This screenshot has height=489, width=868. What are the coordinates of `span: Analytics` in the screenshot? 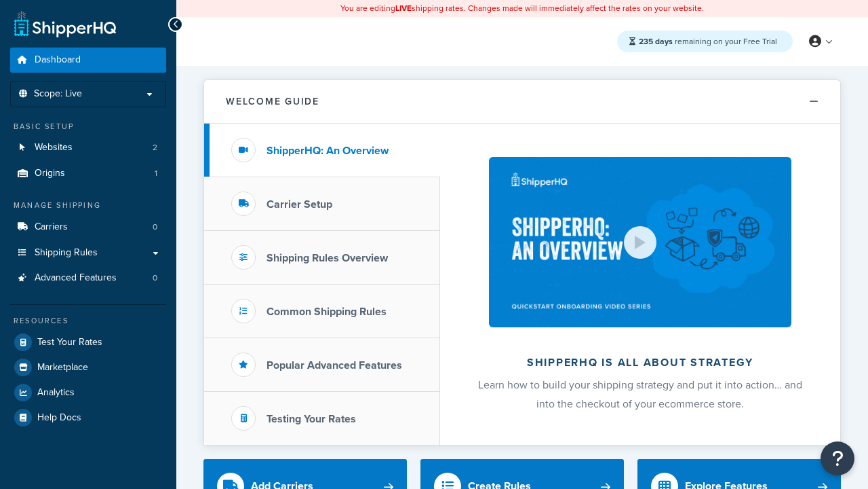 It's located at (56, 392).